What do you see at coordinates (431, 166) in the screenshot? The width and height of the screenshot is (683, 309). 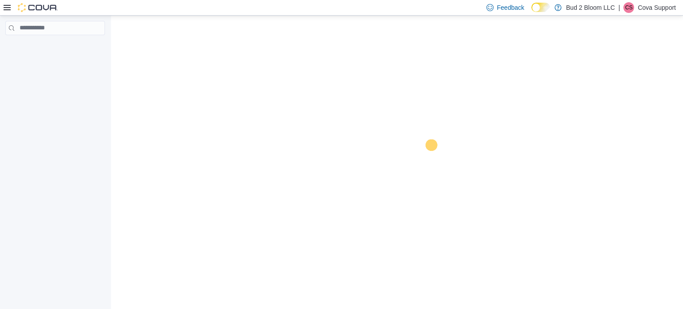 I see `img: cova-loader` at bounding box center [431, 166].